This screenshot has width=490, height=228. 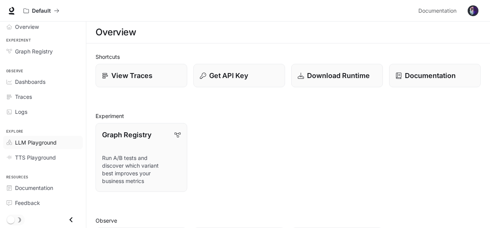 I want to click on span: Dark mode toggle, so click(x=11, y=220).